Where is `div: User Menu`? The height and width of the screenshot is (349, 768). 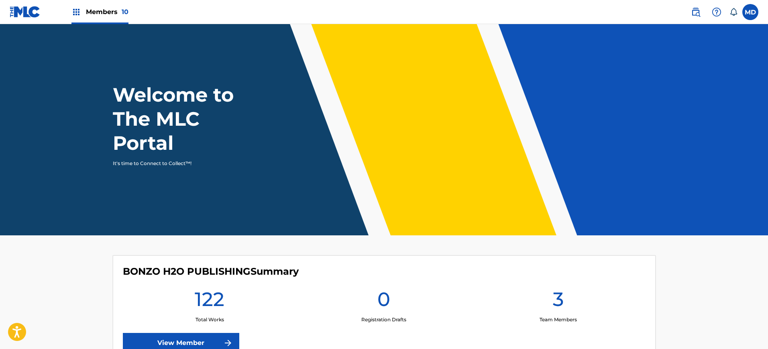 div: User Menu is located at coordinates (750, 12).